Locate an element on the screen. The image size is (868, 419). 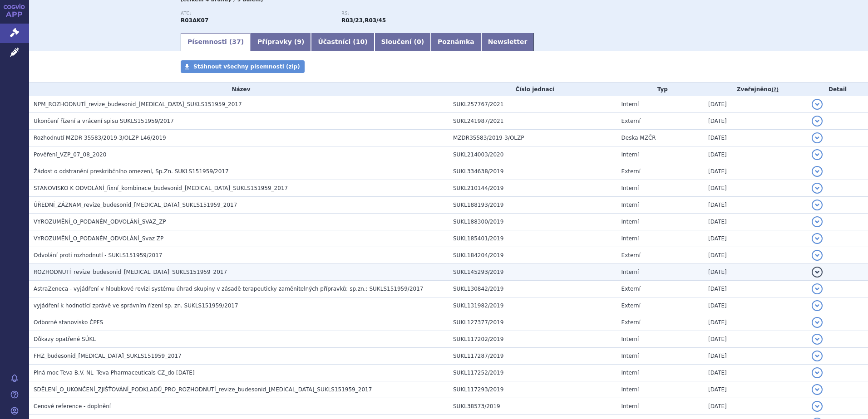
td: SUKL145293/2019 is located at coordinates (533, 272).